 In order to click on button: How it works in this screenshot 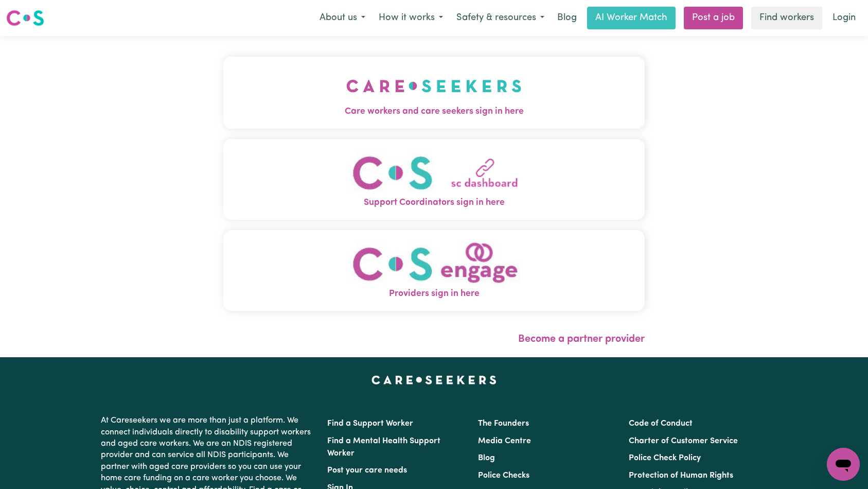, I will do `click(410, 18)`.